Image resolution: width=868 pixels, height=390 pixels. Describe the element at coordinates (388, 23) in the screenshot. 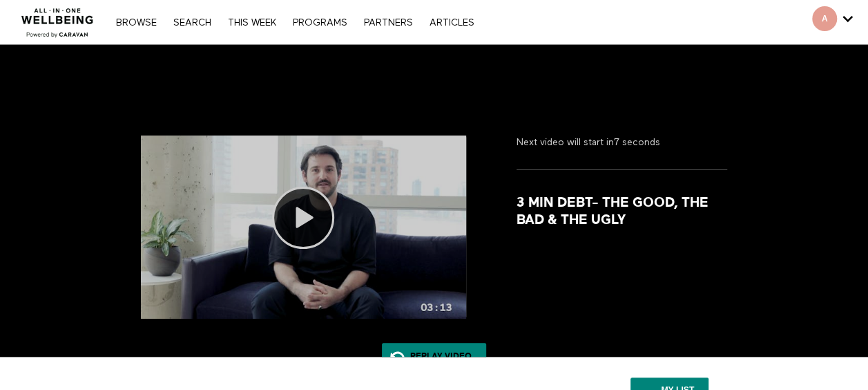

I see `a: PARTNERS` at that location.